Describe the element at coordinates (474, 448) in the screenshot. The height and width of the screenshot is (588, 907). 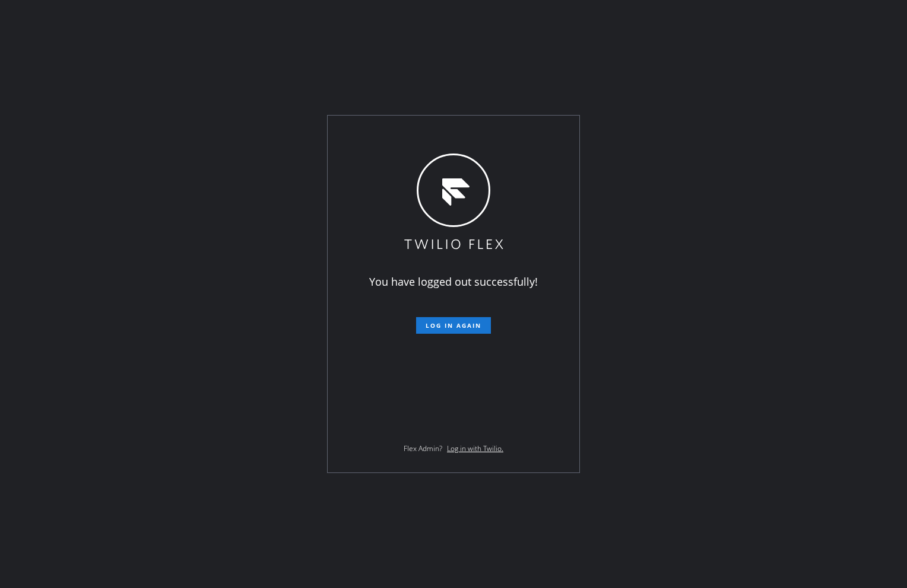
I see `span: Log in with Twilio.` at that location.